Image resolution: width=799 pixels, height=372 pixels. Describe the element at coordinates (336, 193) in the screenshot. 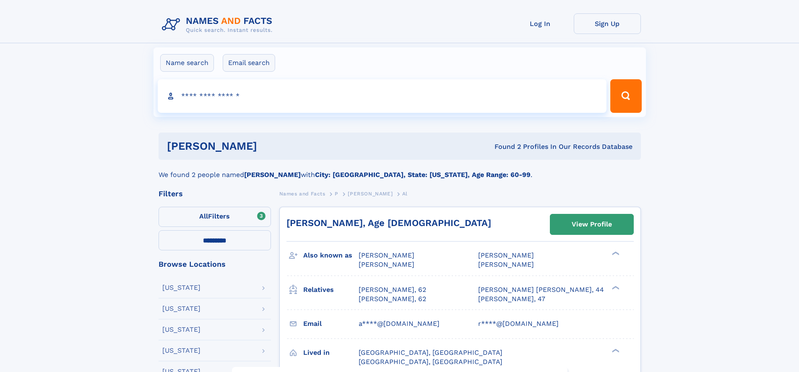

I see `a: P` at that location.